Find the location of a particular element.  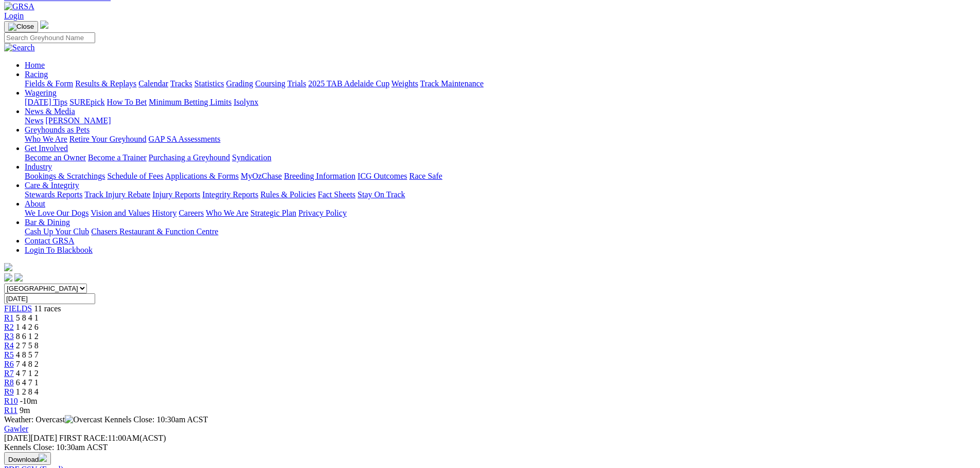

a: News is located at coordinates (34, 120).